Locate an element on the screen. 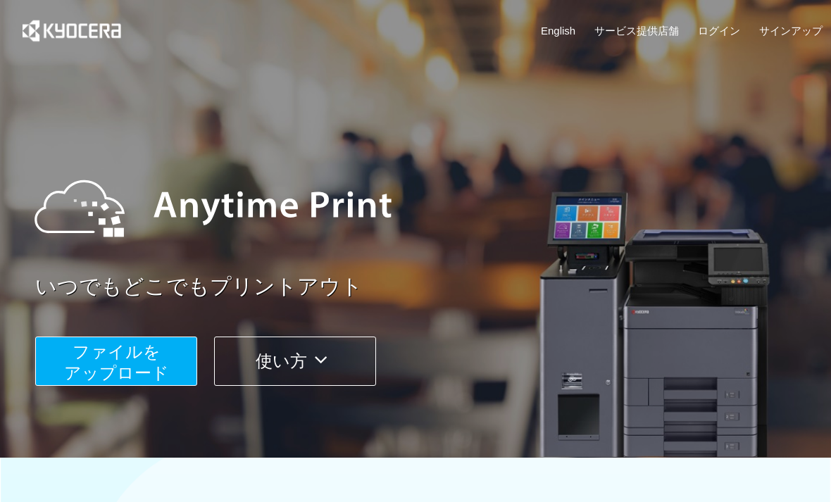  a: サインアップ is located at coordinates (791, 30).